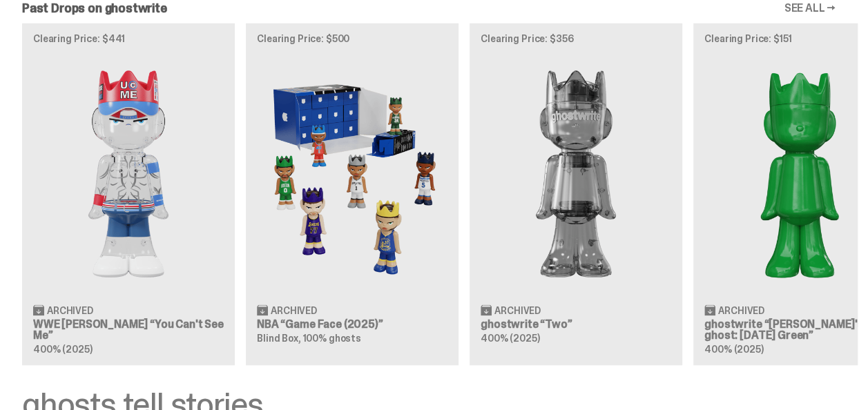  Describe the element at coordinates (575, 39) in the screenshot. I see `p: Clearing Price: $356` at that location.